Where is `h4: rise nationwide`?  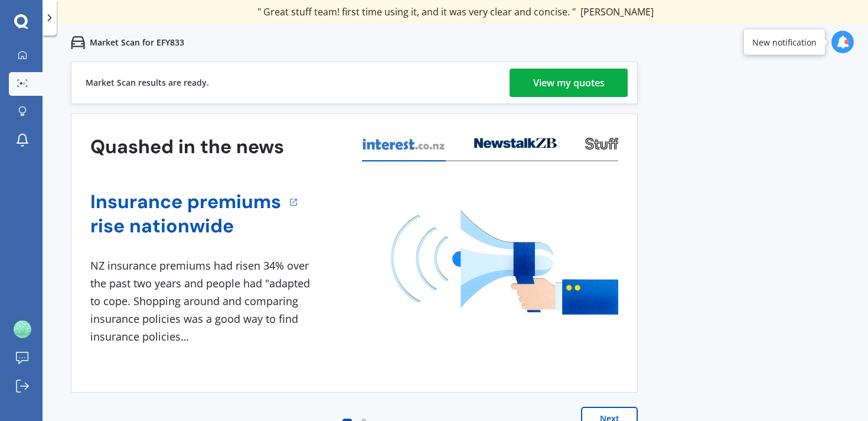
h4: rise nationwide is located at coordinates (186, 226).